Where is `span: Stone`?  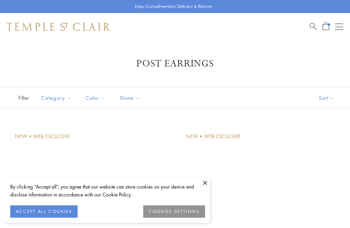 span: Stone is located at coordinates (131, 98).